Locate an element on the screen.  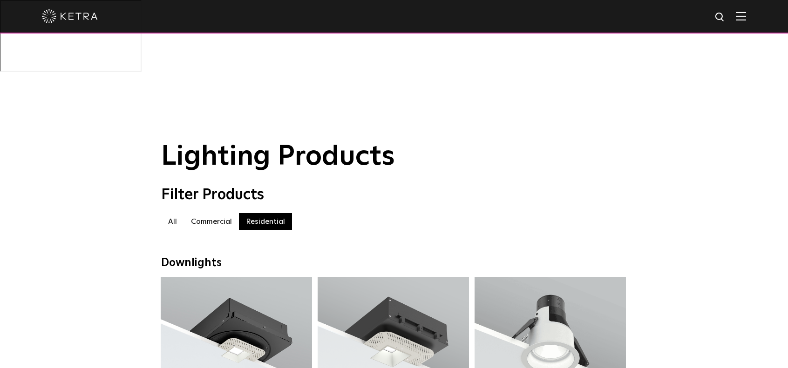
img: search icon is located at coordinates (720, 17).